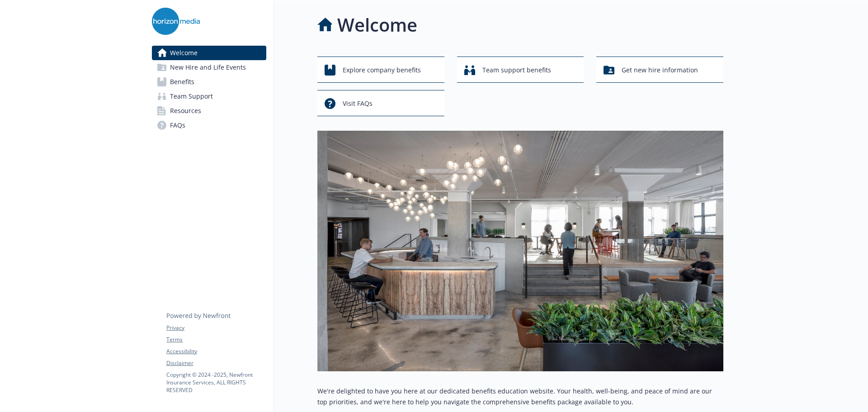 The width and height of the screenshot is (868, 412). Describe the element at coordinates (381, 69) in the screenshot. I see `button: Explore company benefits` at that location.